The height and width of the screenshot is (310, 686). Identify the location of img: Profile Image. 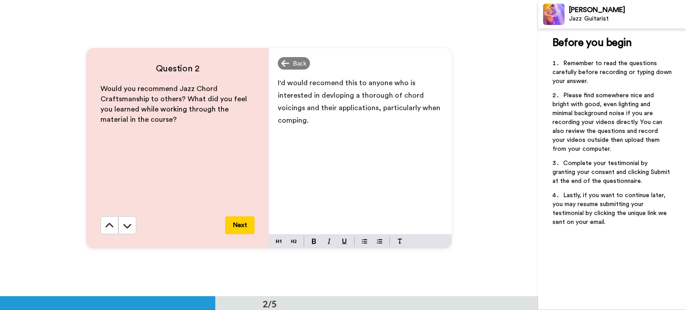
(554, 14).